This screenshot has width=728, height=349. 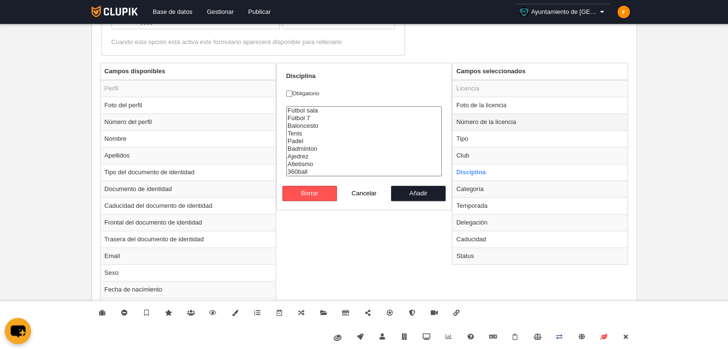 What do you see at coordinates (188, 155) in the screenshot?
I see `td: Apellidos` at bounding box center [188, 155].